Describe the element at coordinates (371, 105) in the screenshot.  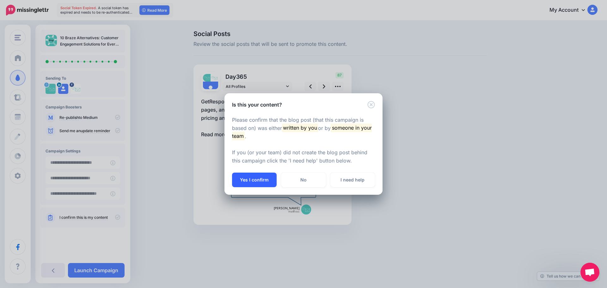
I see `button: Close` at that location.